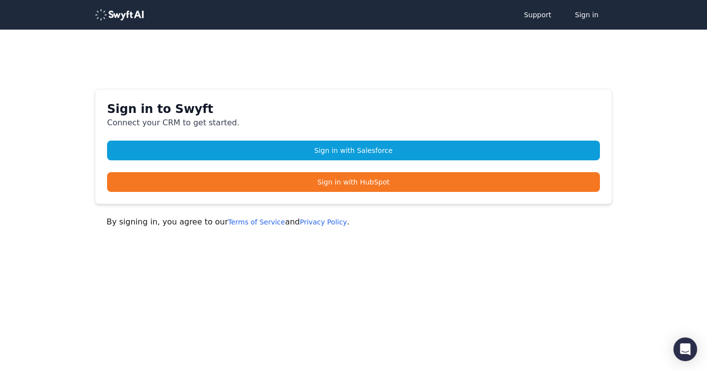 This screenshot has height=371, width=707. Describe the element at coordinates (256, 222) in the screenshot. I see `a: Terms of Service` at that location.